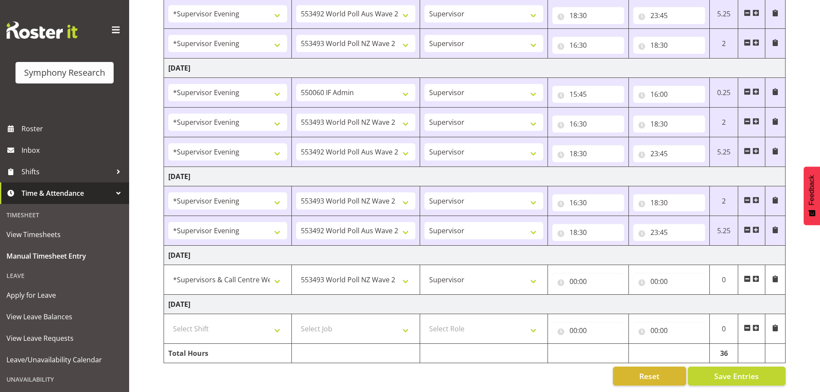 The image size is (820, 392). Describe the element at coordinates (67, 193) in the screenshot. I see `span: Time & Attendance` at that location.